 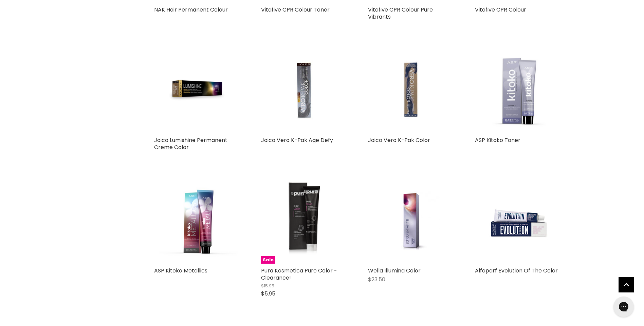 What do you see at coordinates (267, 286) in the screenshot?
I see `span: $15.95` at bounding box center [267, 286].